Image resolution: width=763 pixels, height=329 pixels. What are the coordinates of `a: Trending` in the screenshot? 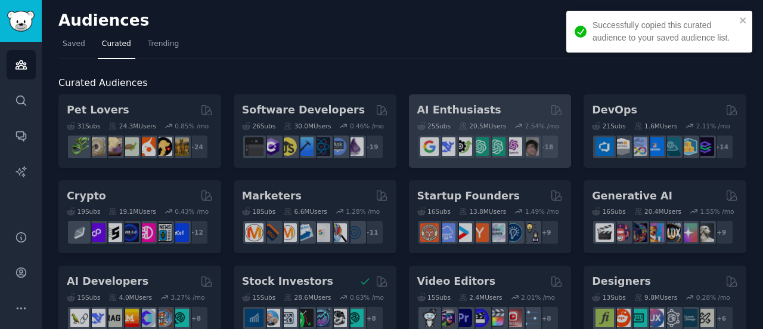 It's located at (163, 47).